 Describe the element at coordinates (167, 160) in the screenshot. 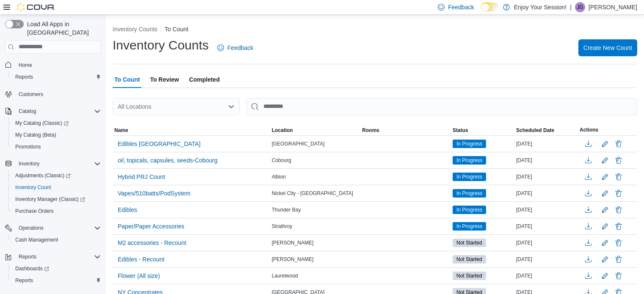

I see `span: oil, topicals, capsules, seeds-Cobourg` at that location.